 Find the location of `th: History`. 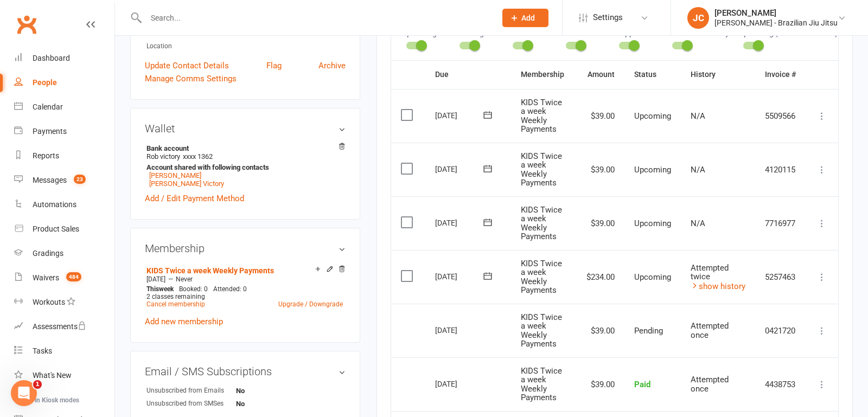

th: History is located at coordinates (718, 74).